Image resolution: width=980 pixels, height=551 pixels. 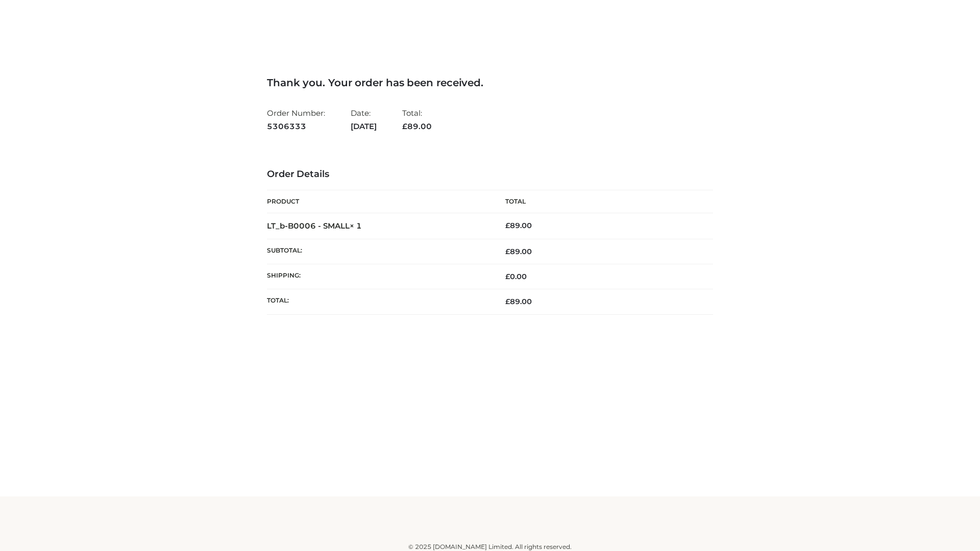 I want to click on strong: LT_b-B0006 - SMALL, so click(x=314, y=226).